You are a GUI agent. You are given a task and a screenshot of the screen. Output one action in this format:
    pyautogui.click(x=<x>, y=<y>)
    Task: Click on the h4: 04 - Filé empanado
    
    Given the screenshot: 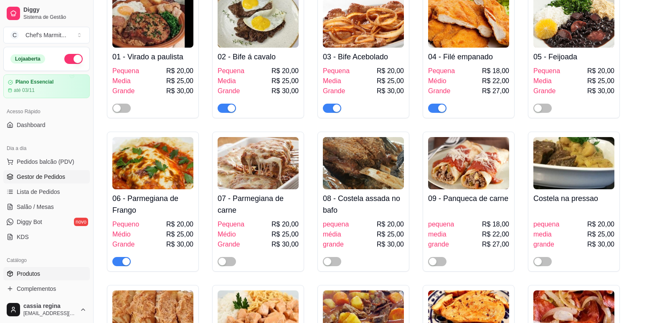 What is the action you would take?
    pyautogui.click(x=469, y=57)
    